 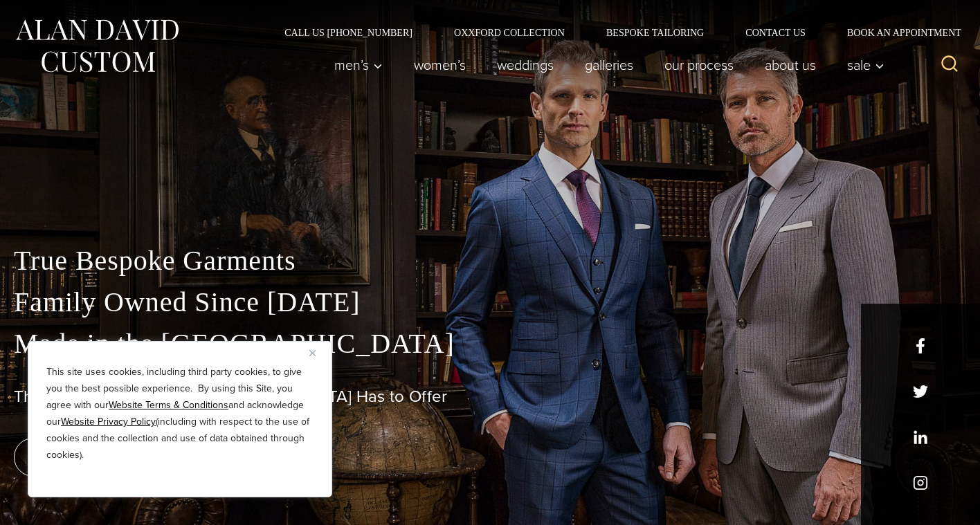 I want to click on a: Book an Appointment, so click(x=896, y=32).